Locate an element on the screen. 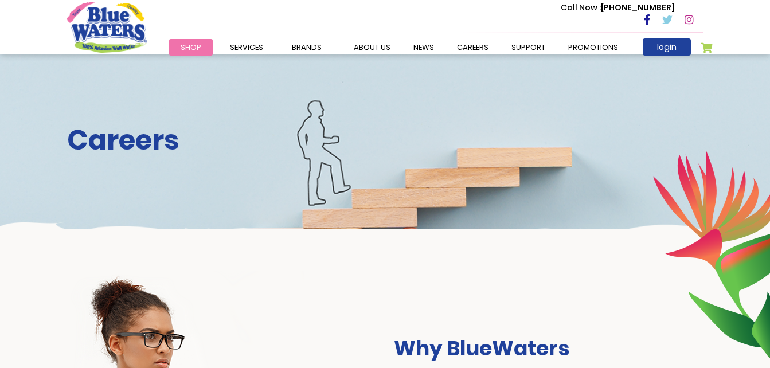 Image resolution: width=770 pixels, height=368 pixels. span: Call Now : is located at coordinates (581, 7).